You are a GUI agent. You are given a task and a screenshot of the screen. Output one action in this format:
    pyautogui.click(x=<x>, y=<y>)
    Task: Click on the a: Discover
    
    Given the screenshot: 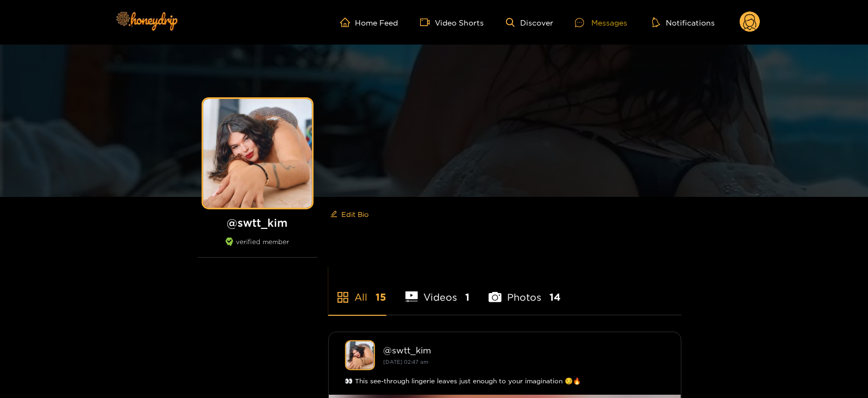 What is the action you would take?
    pyautogui.click(x=529, y=23)
    